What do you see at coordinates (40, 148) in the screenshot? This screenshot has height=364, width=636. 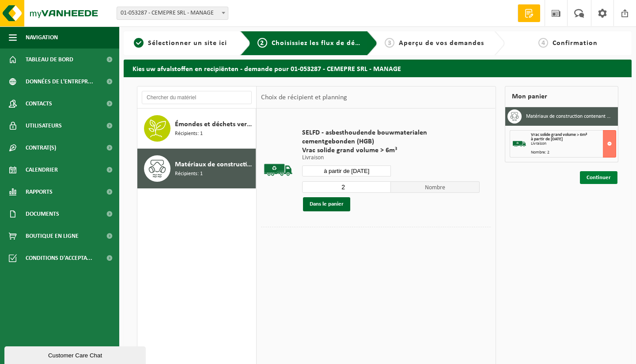 I see `span: Contrat(s)` at bounding box center [40, 148].